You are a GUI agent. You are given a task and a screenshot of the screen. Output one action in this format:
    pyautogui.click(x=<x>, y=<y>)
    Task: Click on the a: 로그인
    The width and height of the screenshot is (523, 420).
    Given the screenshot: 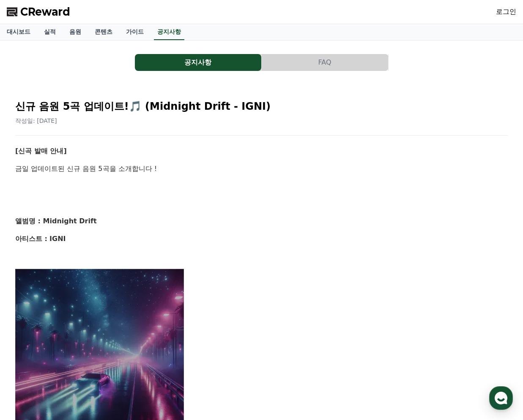 What is the action you would take?
    pyautogui.click(x=506, y=12)
    